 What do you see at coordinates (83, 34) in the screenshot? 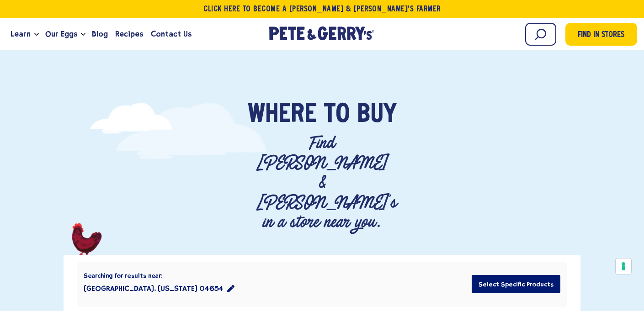
I see `button: Open the dropdown menu for Our Eggs` at bounding box center [83, 34].